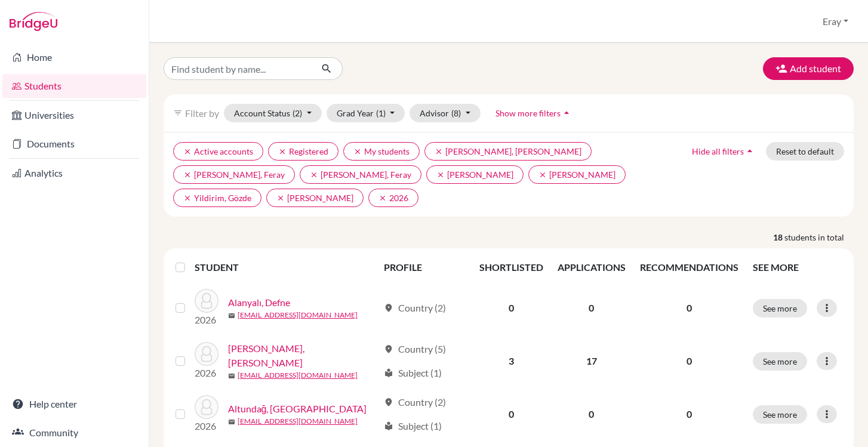 The width and height of the screenshot is (868, 447). I want to click on a: Universities, so click(74, 115).